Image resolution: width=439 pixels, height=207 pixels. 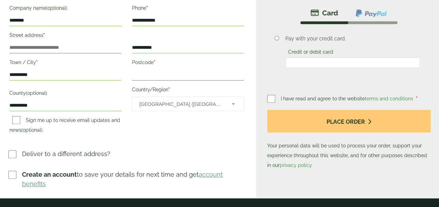 I want to click on label: Street address, so click(x=65, y=36).